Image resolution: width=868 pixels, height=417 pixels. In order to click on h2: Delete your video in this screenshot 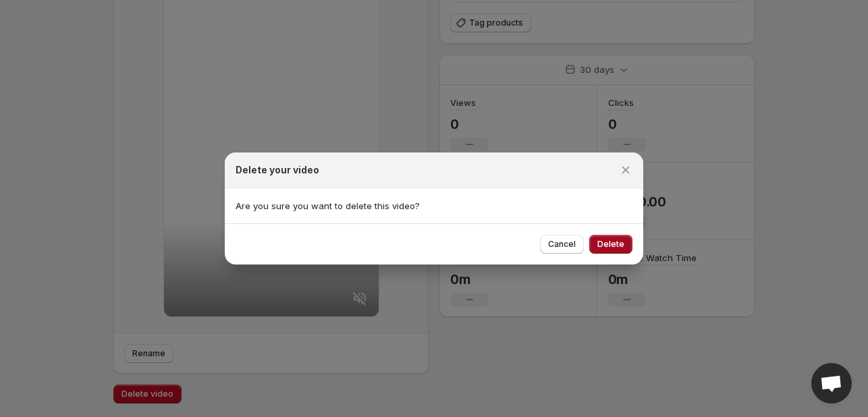, I will do `click(278, 170)`.